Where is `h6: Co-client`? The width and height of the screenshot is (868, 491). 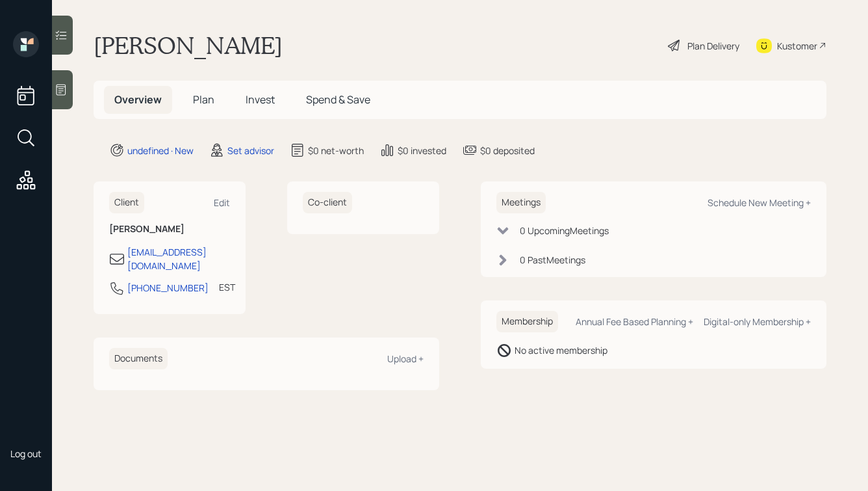 h6: Co-client is located at coordinates (327, 202).